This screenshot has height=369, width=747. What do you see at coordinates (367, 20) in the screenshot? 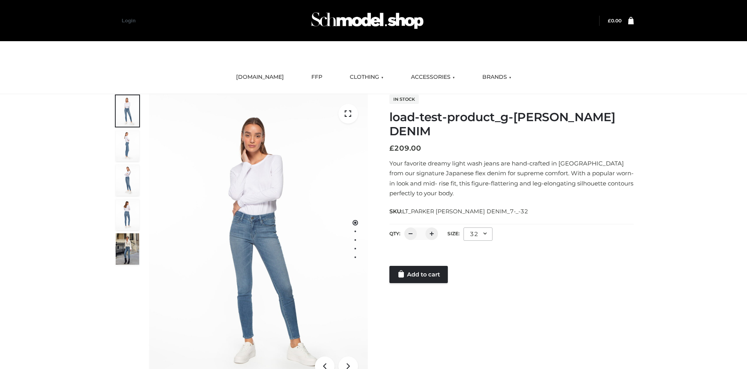
I see `img: Schmodel Admin 964` at bounding box center [367, 20].